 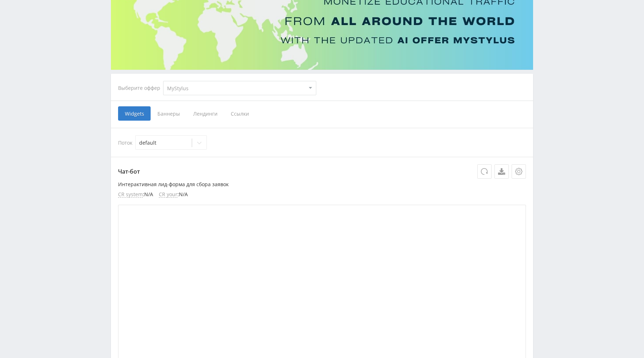 What do you see at coordinates (322, 171) in the screenshot?
I see `p: Чат-бот` at bounding box center [322, 171].